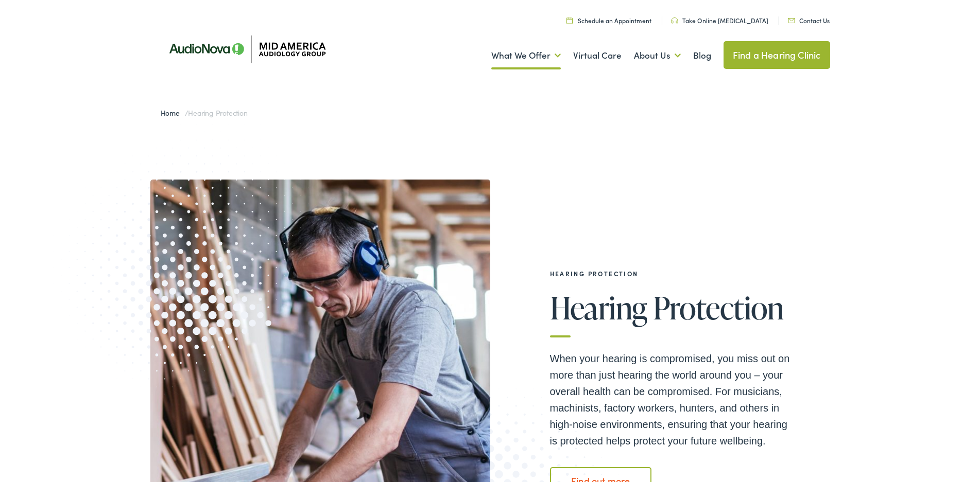 This screenshot has height=482, width=980. I want to click on span: Protection, so click(718, 308).